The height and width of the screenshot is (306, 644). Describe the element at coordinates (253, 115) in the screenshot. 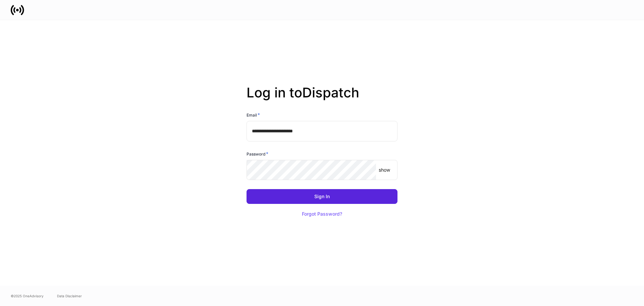

I see `h6: Email` at that location.